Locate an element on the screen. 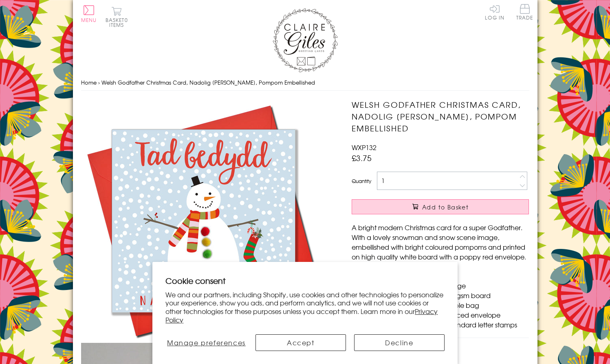  button: Manage preferences is located at coordinates (206, 343).